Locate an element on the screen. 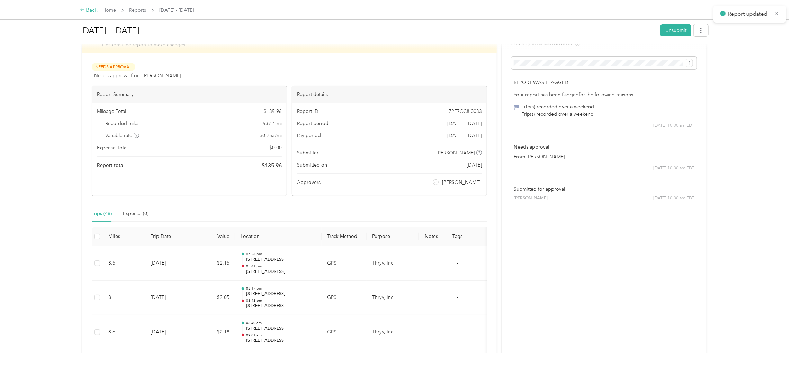  a: Reports is located at coordinates (137, 10).